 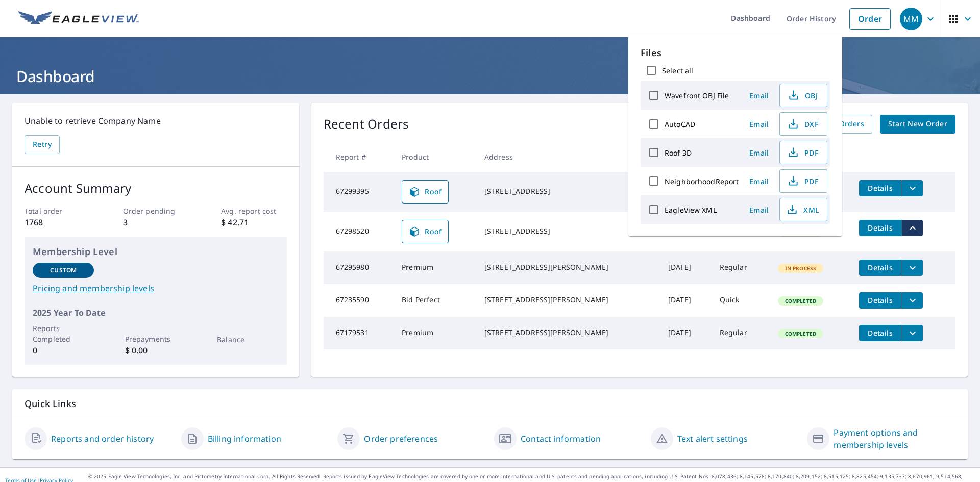 I want to click on label: EagleView XML, so click(x=691, y=209).